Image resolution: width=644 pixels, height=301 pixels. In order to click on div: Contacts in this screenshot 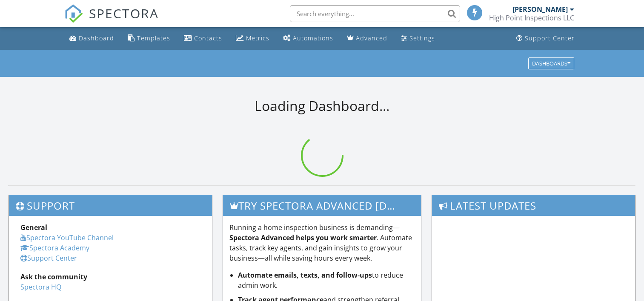, I will do `click(208, 38)`.